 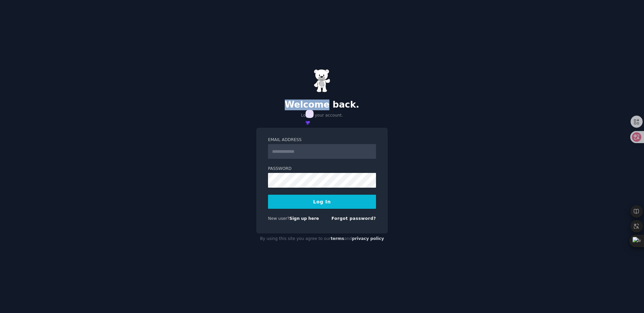 What do you see at coordinates (279, 219) in the screenshot?
I see `span: New user?` at bounding box center [279, 219].